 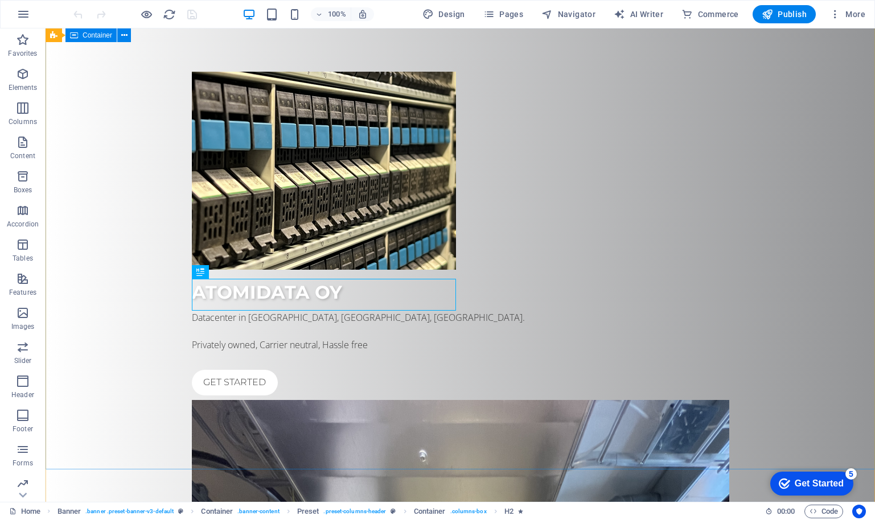 I want to click on h6: Session time, so click(x=780, y=512).